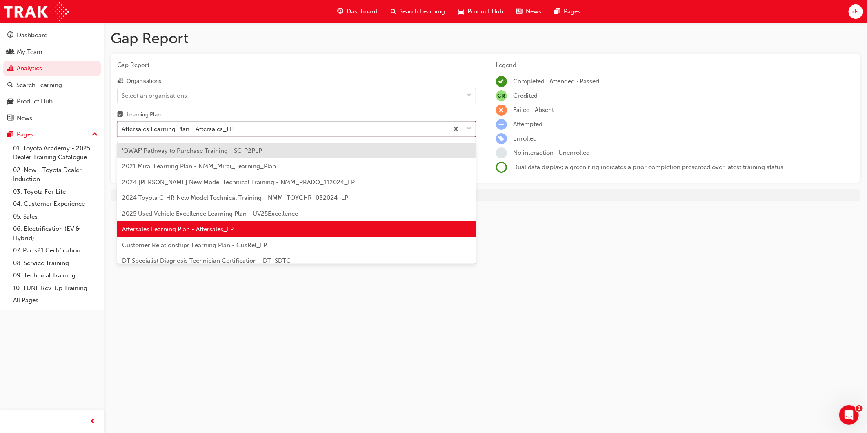 Image resolution: width=867 pixels, height=433 pixels. Describe the element at coordinates (154, 95) in the screenshot. I see `div: Select an organisations` at that location.